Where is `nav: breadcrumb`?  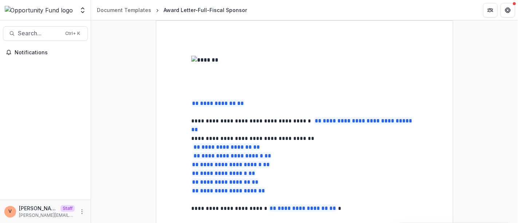
nav: breadcrumb is located at coordinates (172, 10).